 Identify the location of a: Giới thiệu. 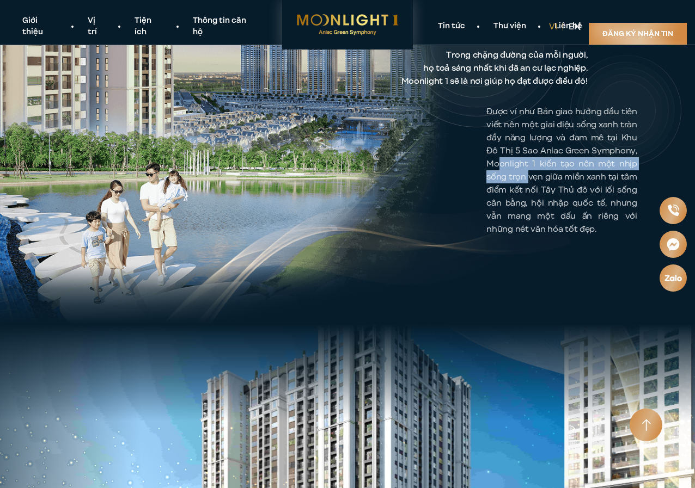
(41, 27).